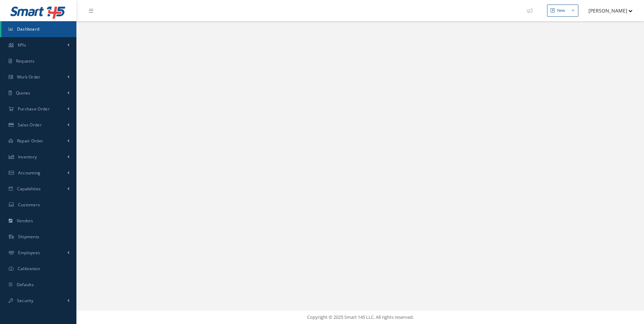  Describe the element at coordinates (562, 11) in the screenshot. I see `button: New` at that location.